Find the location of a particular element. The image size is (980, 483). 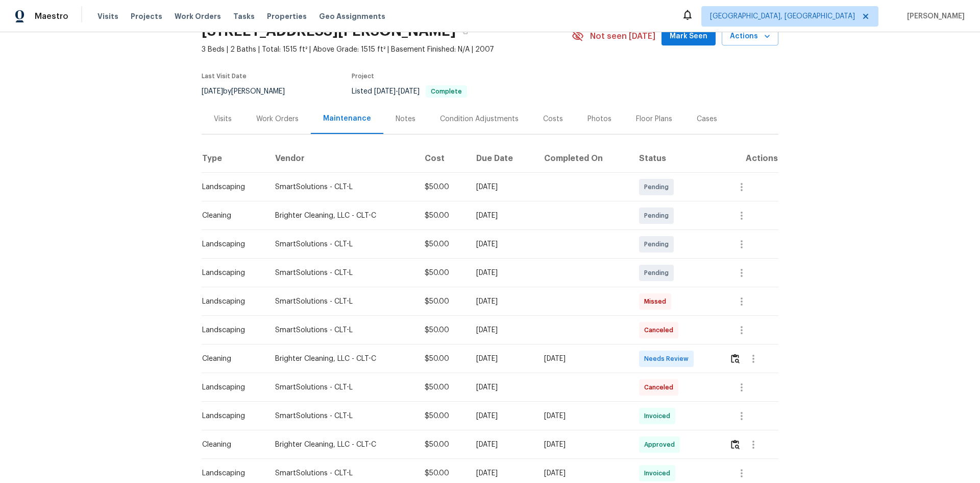

div: Notes is located at coordinates (405, 119).